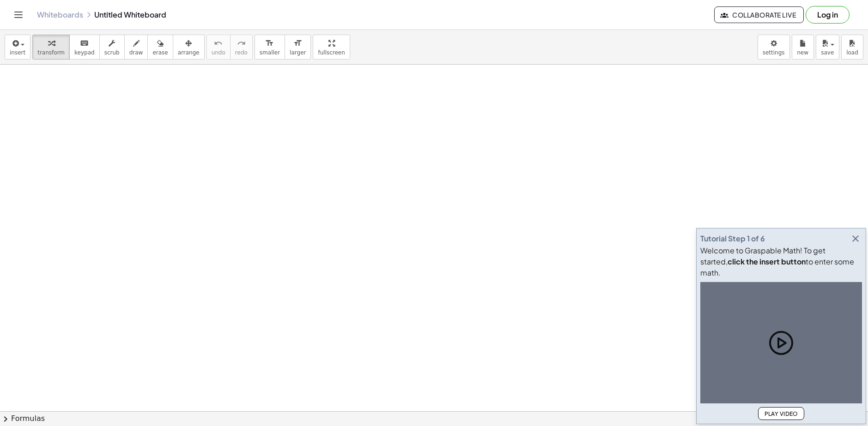 The image size is (868, 426). I want to click on button: erase, so click(160, 47).